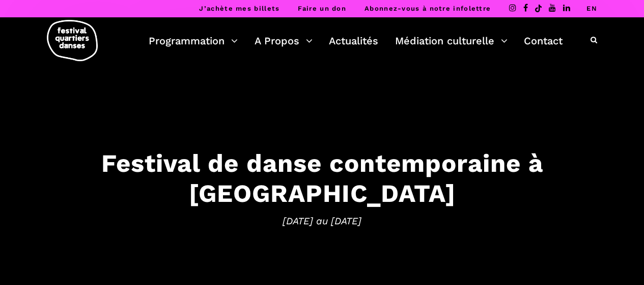  I want to click on a: Médiation culturelle, so click(451, 41).